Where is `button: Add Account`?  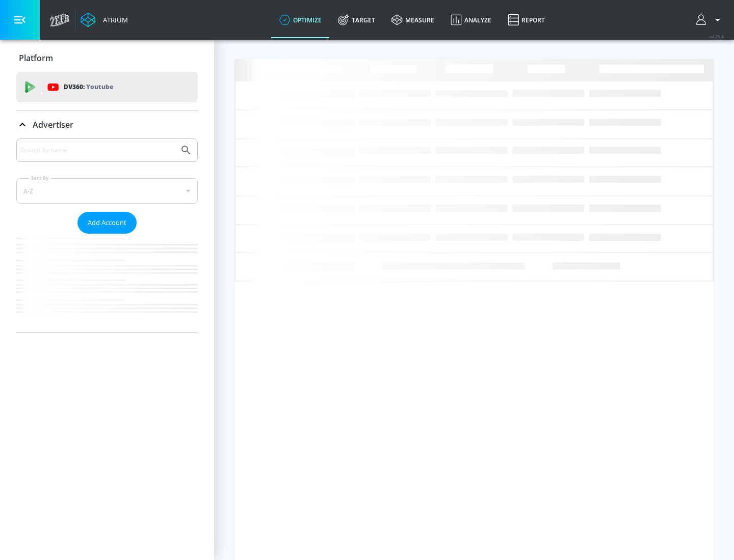 button: Add Account is located at coordinates (107, 223).